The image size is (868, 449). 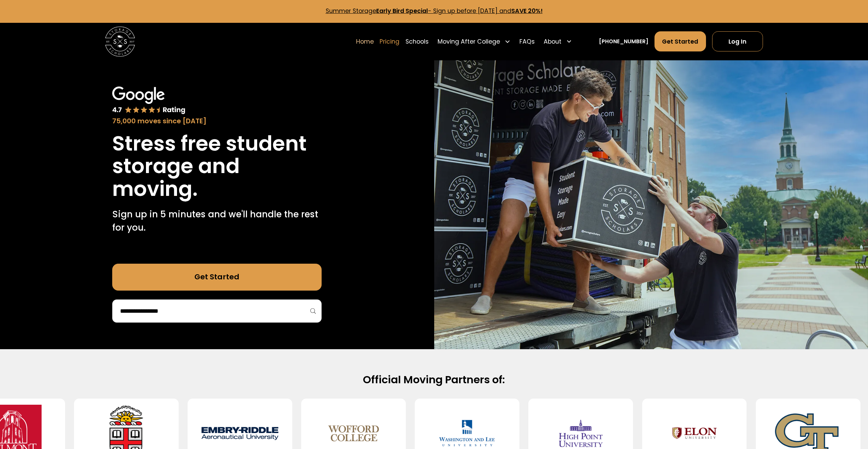 What do you see at coordinates (217, 221) in the screenshot?
I see `p: Sign up in 5 minutes and we'll handle the rest for you.` at bounding box center [217, 221].